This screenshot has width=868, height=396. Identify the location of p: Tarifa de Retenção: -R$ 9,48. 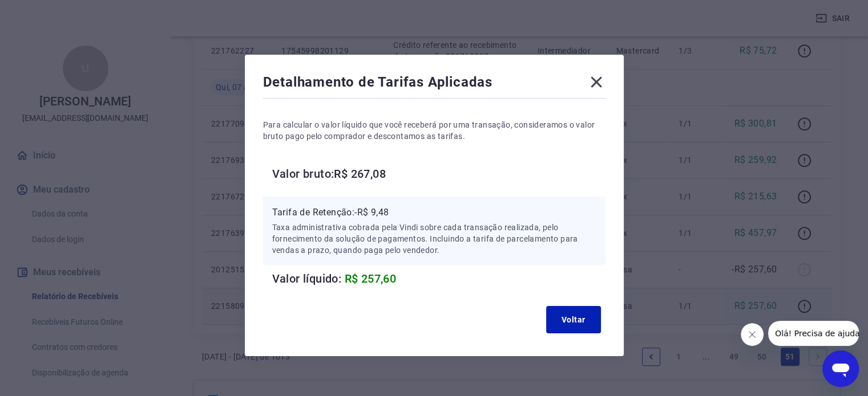
(434, 213).